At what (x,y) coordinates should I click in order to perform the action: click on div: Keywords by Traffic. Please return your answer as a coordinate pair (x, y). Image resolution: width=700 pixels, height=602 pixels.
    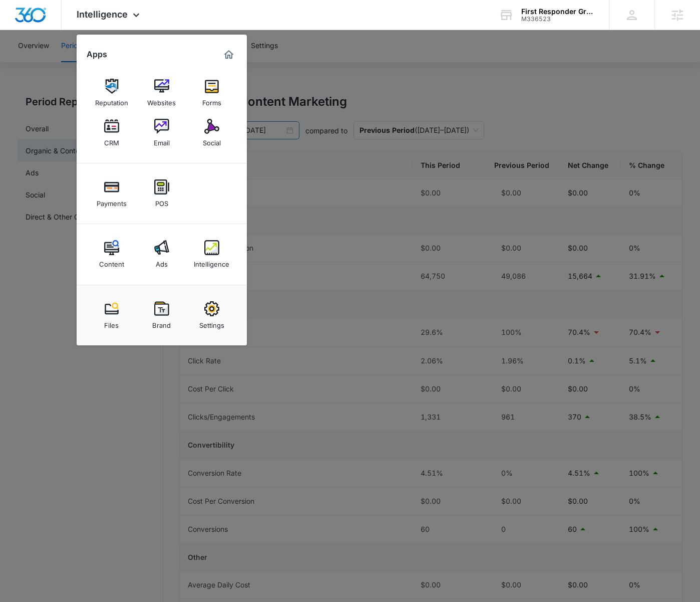
    Looking at the image, I should click on (140, 62).